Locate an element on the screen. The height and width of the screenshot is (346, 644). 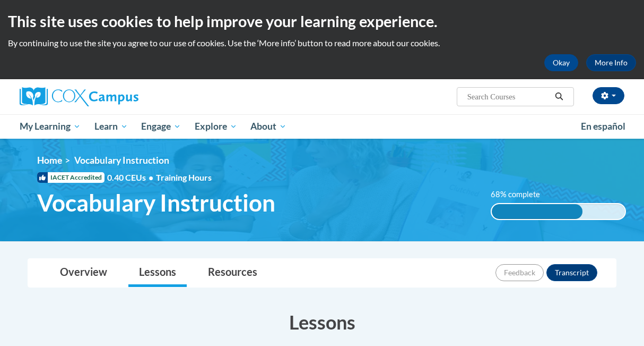
span: En español is located at coordinates (603, 126).